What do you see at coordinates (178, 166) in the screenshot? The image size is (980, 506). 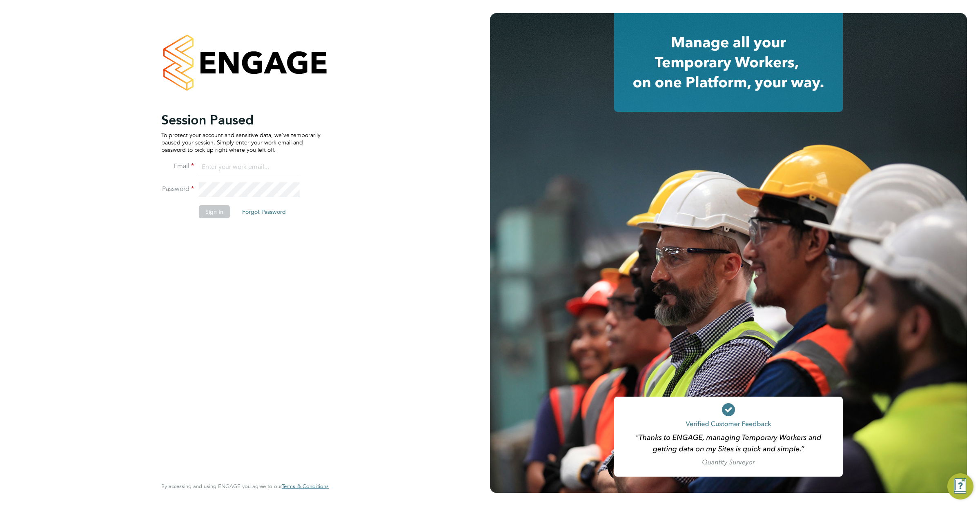 I see `label: Email` at bounding box center [178, 166].